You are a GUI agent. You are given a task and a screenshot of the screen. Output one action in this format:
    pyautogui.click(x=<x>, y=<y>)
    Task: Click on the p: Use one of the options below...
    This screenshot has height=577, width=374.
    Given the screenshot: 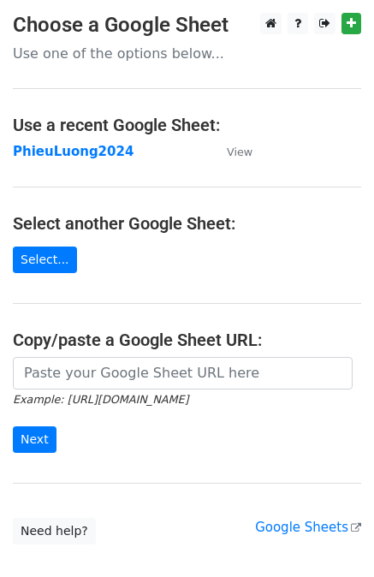 What is the action you would take?
    pyautogui.click(x=187, y=53)
    